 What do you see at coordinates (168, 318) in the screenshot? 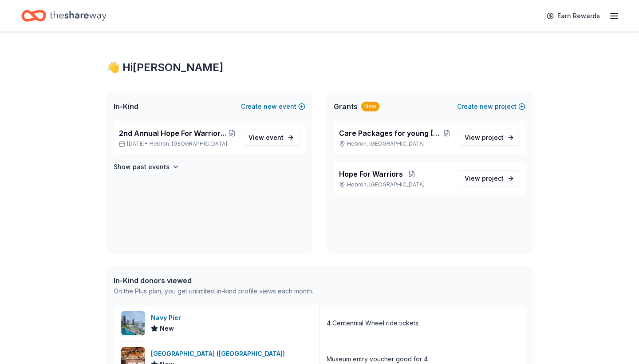
I see `div: Navy Pier` at bounding box center [168, 318].